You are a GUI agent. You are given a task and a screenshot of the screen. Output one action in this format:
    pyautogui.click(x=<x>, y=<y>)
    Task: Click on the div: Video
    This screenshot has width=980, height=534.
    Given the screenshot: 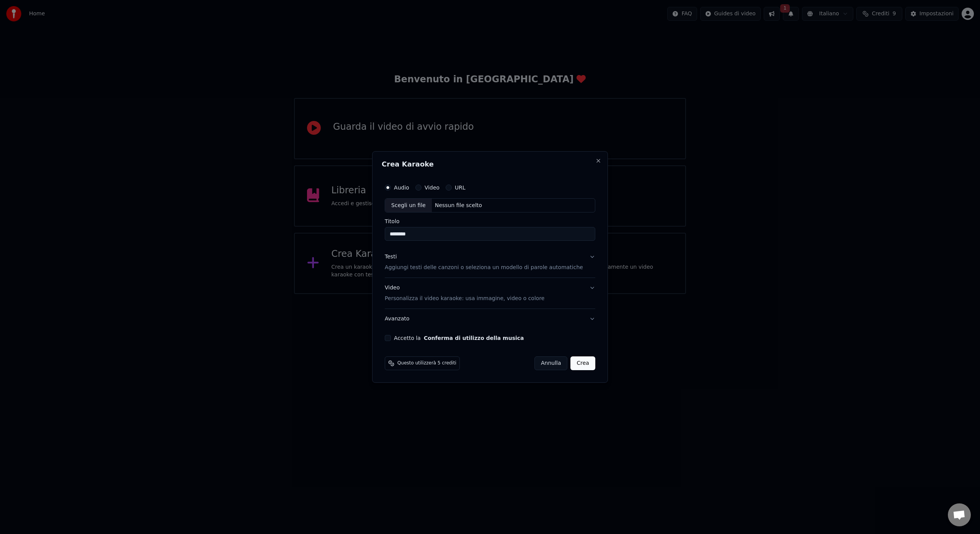 What is the action you would take?
    pyautogui.click(x=464, y=294)
    